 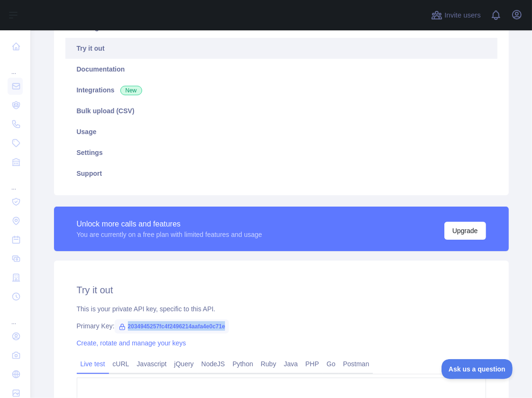 I want to click on button: Upgrade, so click(x=465, y=231).